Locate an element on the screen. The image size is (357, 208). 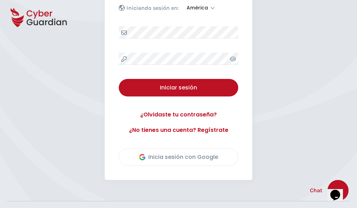
a: ¿No tienes una cuenta? Regístrate is located at coordinates (179, 130).